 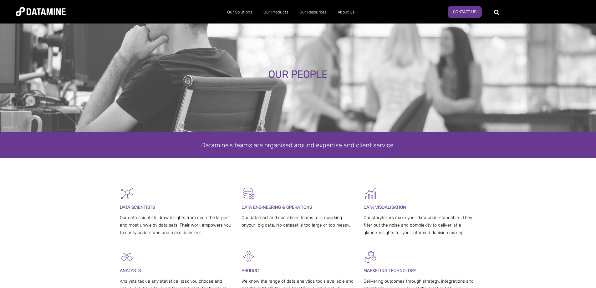 I want to click on p: Our data scientists draw insights from even the largest and most unwieldy data sets. Their work e..., so click(x=176, y=225).